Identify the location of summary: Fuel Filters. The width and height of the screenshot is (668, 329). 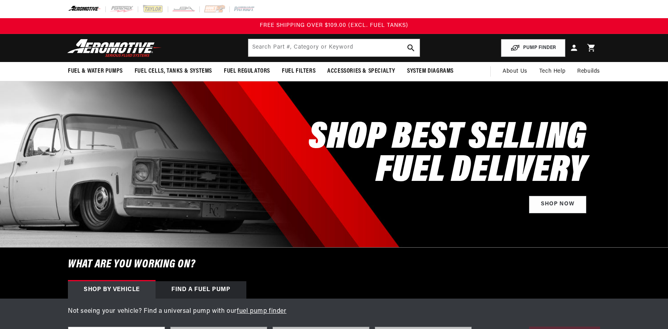
(299, 71).